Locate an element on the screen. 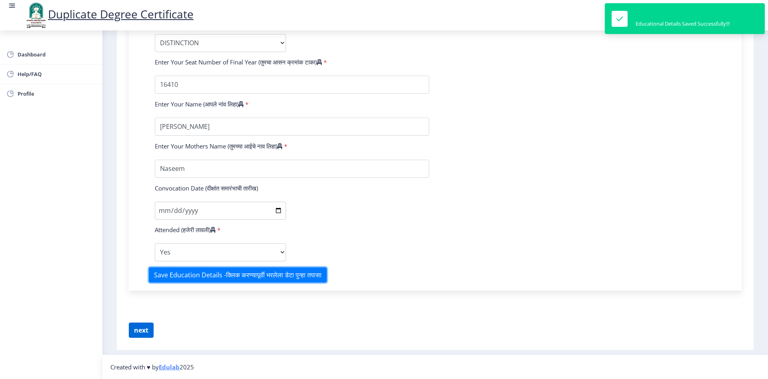 The image size is (768, 379). span: Dashboard is located at coordinates (57, 54).